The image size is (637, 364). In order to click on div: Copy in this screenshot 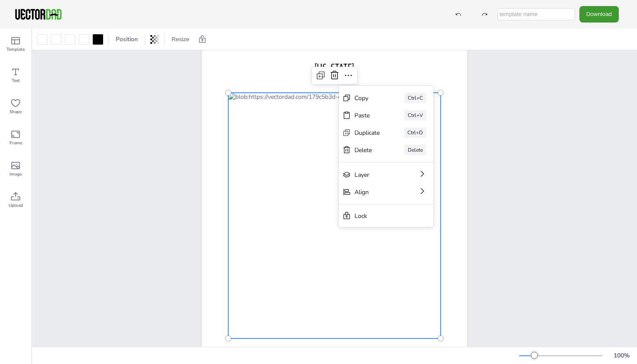, I will do `click(367, 98)`.